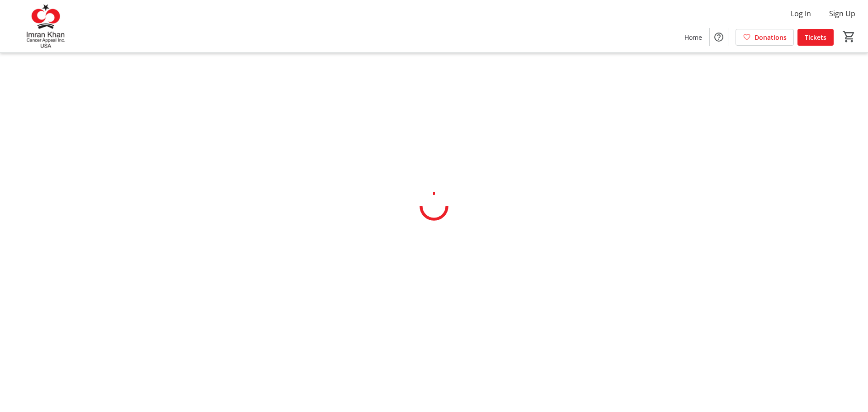 This screenshot has height=412, width=868. Describe the element at coordinates (842, 13) in the screenshot. I see `button: Sign Up` at that location.